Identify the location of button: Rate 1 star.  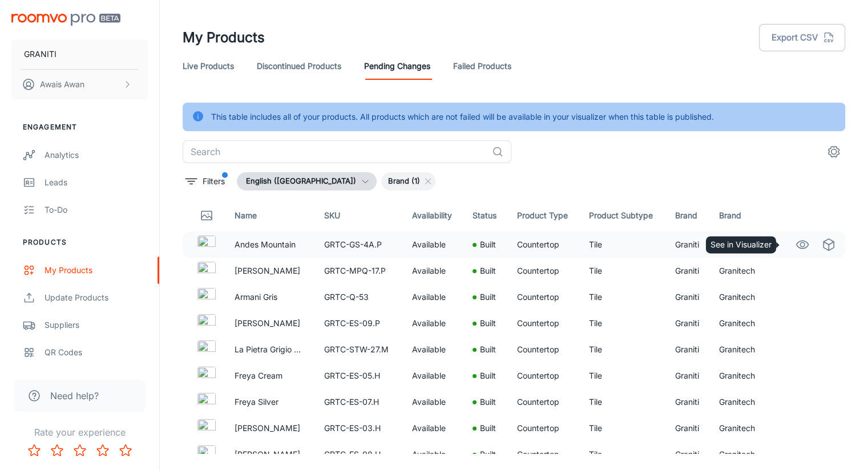
(35, 451).